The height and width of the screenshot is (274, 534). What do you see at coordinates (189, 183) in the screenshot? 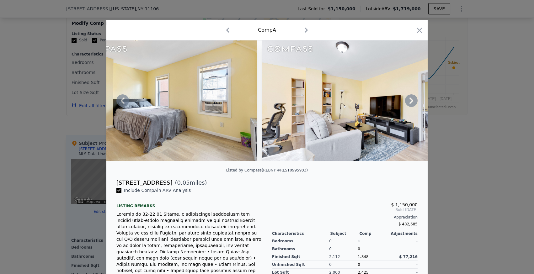
I see `span: ( miles)` at bounding box center [189, 183].